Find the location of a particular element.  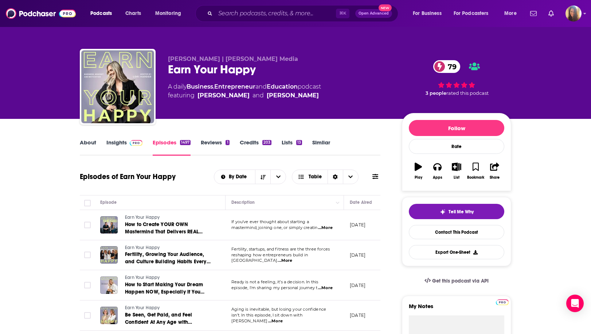

a: Pro website is located at coordinates (502, 301).